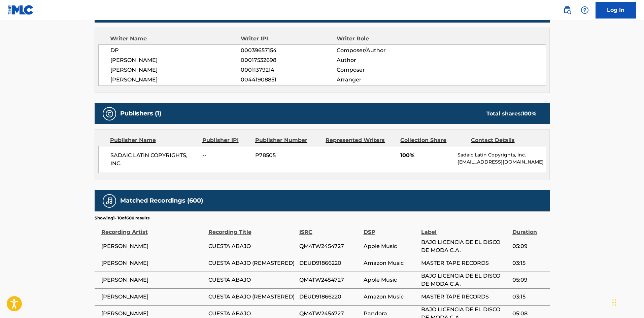 Image resolution: width=644 pixels, height=318 pixels. I want to click on span: 00011379214, so click(288, 70).